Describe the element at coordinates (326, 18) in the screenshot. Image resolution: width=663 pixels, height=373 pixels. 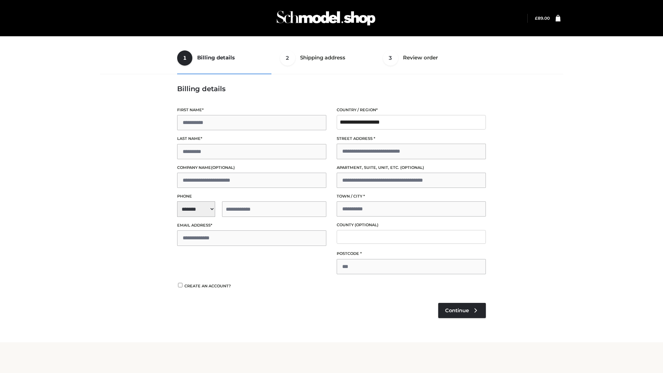
I see `a: Schmodel Admin 964` at that location.